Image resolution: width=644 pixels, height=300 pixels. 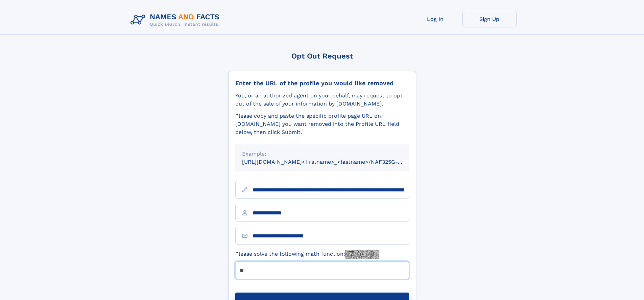 What do you see at coordinates (322, 100) in the screenshot?
I see `div: You, or an authorized agent on your behalf, may request to opt-out of the sale of your informatio...` at bounding box center [322, 100].